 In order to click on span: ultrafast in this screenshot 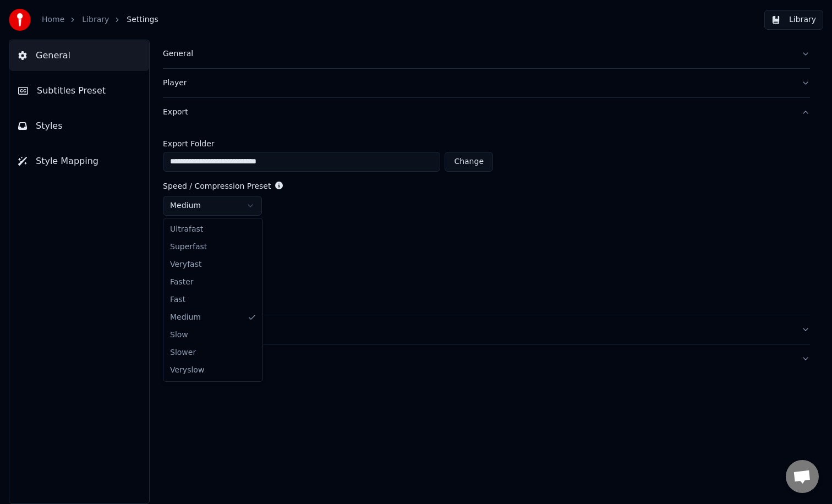, I will do `click(187, 230)`.